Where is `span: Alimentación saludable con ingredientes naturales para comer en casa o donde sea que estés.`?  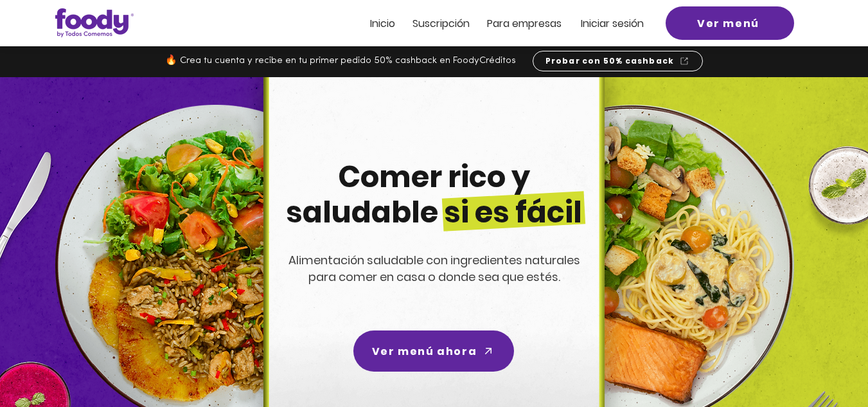 span: Alimentación saludable con ingredientes naturales para comer en casa o donde sea que estés. is located at coordinates (434, 268).